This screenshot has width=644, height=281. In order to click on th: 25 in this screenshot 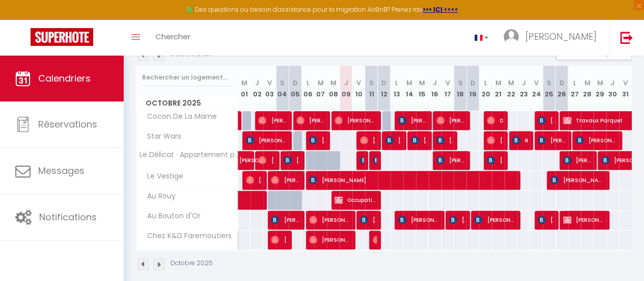, I will do `click(549, 89)`.